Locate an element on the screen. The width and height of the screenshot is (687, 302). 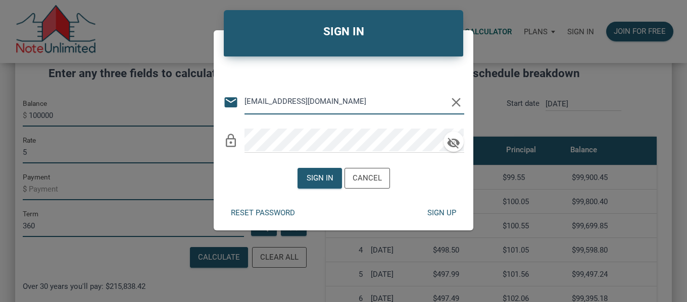
div: Sign in is located at coordinates (319, 178).